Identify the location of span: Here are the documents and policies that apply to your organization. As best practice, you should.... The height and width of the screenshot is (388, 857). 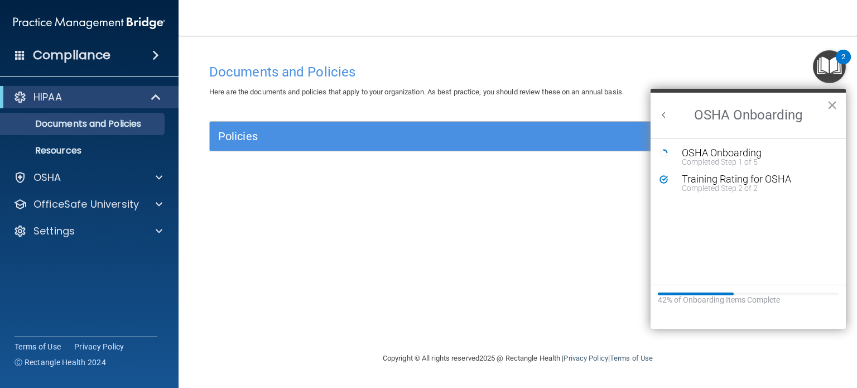
(416, 92).